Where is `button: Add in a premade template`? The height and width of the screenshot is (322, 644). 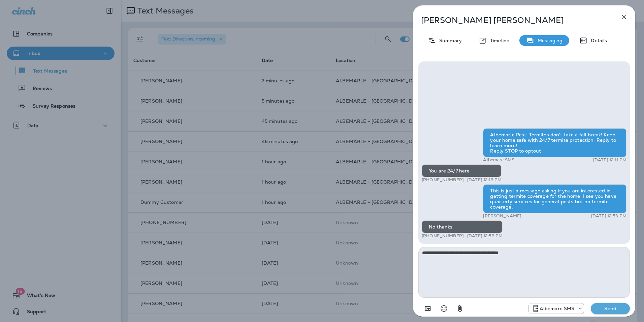
button: Add in a premade template is located at coordinates (428, 308).